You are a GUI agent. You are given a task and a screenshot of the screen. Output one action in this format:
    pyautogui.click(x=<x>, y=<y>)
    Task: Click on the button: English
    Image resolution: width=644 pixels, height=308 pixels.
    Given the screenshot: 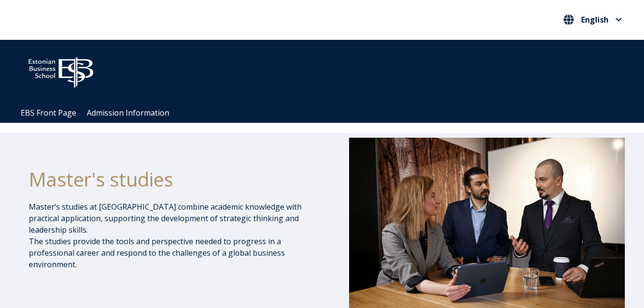 What is the action you would take?
    pyautogui.click(x=593, y=20)
    